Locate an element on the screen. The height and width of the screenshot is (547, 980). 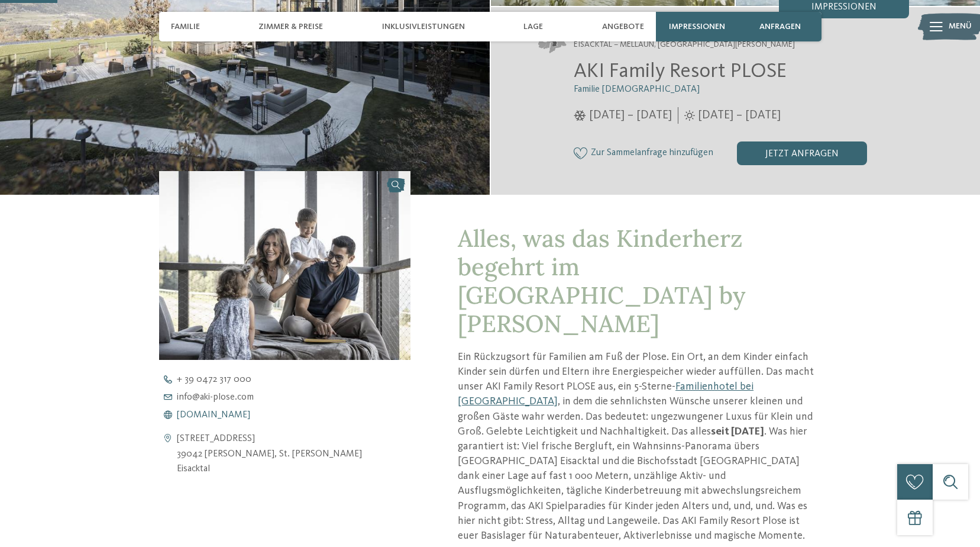
span: info@ aki-plose. com is located at coordinates (215, 397).